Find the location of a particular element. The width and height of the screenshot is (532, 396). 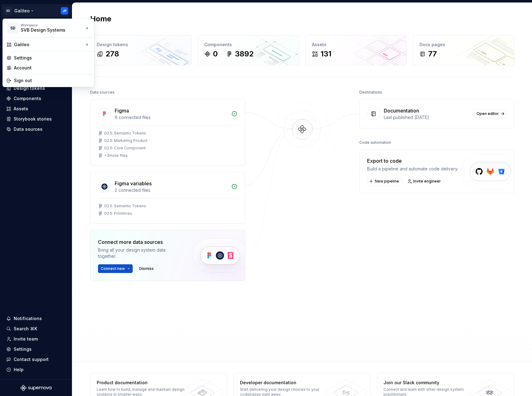

div: Galileo is located at coordinates (49, 45).